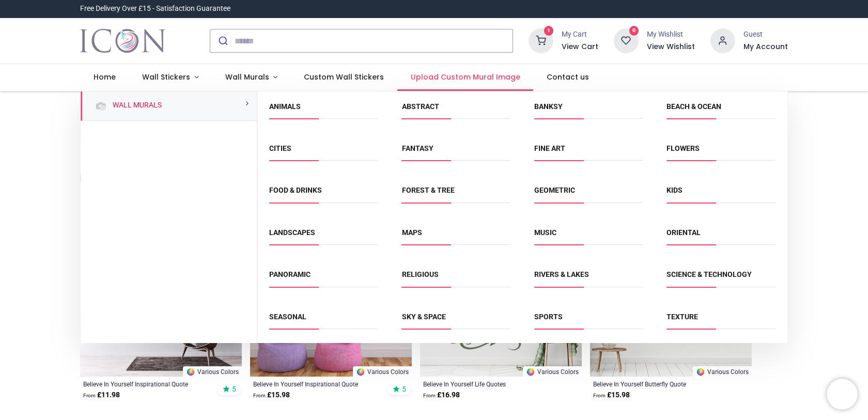  Describe the element at coordinates (549, 107) in the screenshot. I see `a: Banksy` at that location.